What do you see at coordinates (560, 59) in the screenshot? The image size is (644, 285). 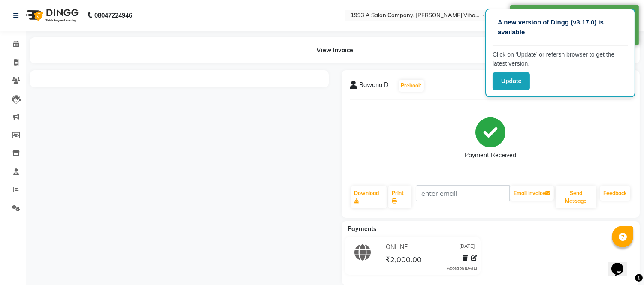 I see `p: Click on ‘Update’ or refersh browser to get the latest version.` at bounding box center [560, 59].